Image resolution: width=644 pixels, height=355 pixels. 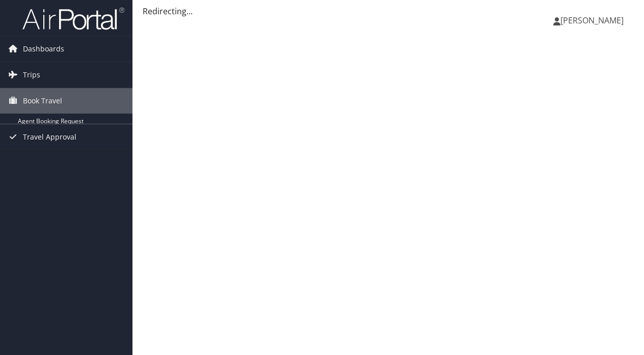 What do you see at coordinates (32, 75) in the screenshot?
I see `span: Trips` at bounding box center [32, 75].